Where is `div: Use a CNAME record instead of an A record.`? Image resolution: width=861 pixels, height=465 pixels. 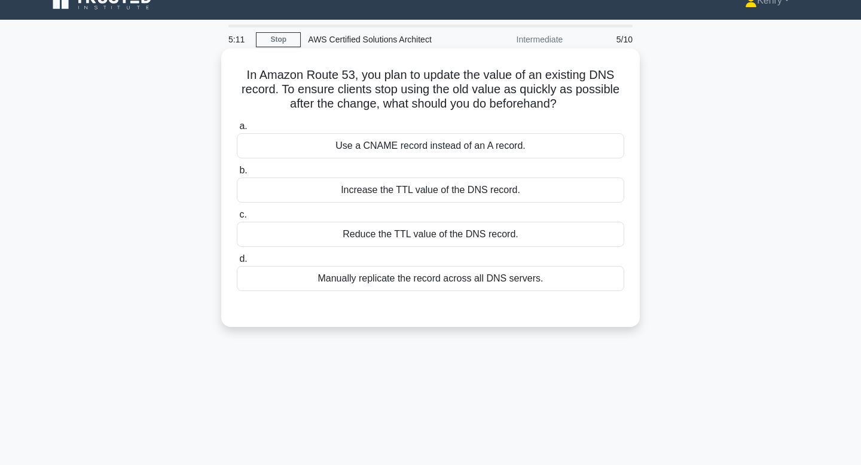 div: Use a CNAME record instead of an A record. is located at coordinates (431, 146).